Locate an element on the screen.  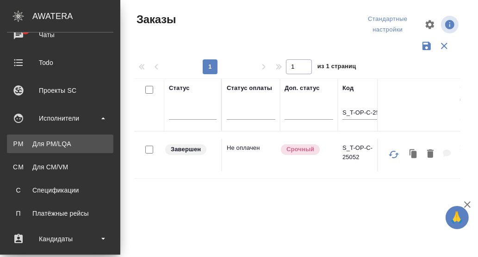
div: Выставляется автоматически, если на указанный объем услуг необходимо больше времени в стандартном... is located at coordinates (307, 149).